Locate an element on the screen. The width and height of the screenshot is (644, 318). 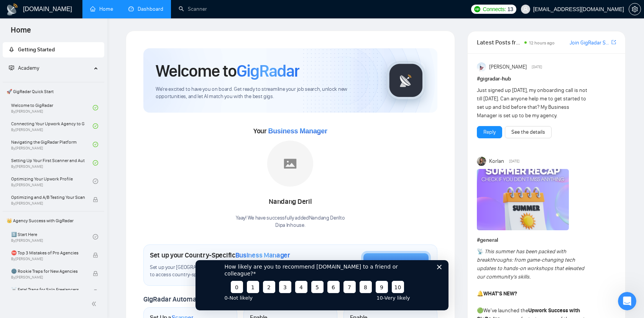
em: This summer has been packed with breakthroughs: from game-changing tech updates to hands-on works... is located at coordinates (530, 264).